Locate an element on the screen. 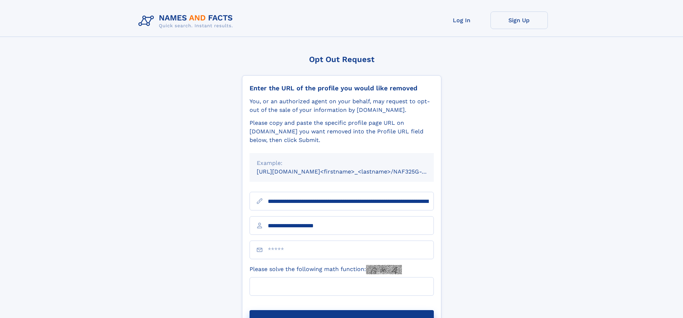 This screenshot has width=683, height=318. label: Please solve the following math function: is located at coordinates (326, 270).